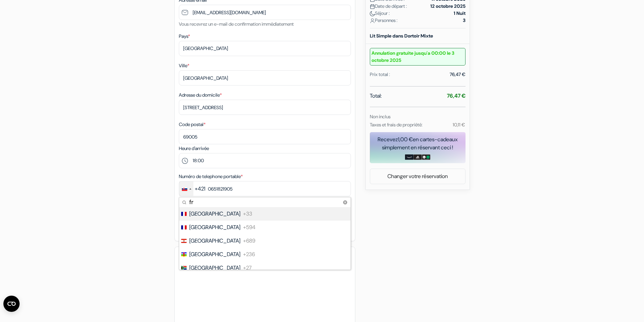  I want to click on img: adidas-card.png, so click(417, 157).